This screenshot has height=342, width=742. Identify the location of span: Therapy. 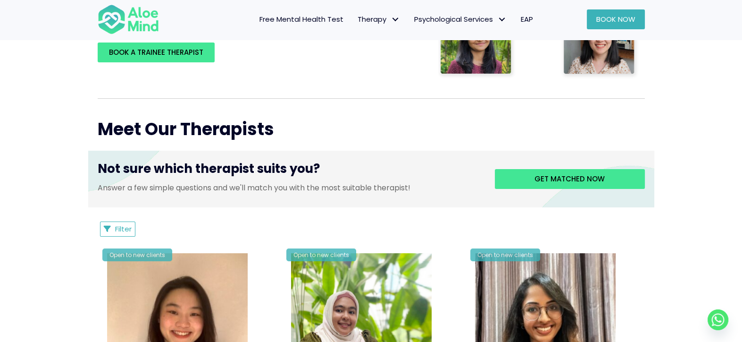
(379, 19).